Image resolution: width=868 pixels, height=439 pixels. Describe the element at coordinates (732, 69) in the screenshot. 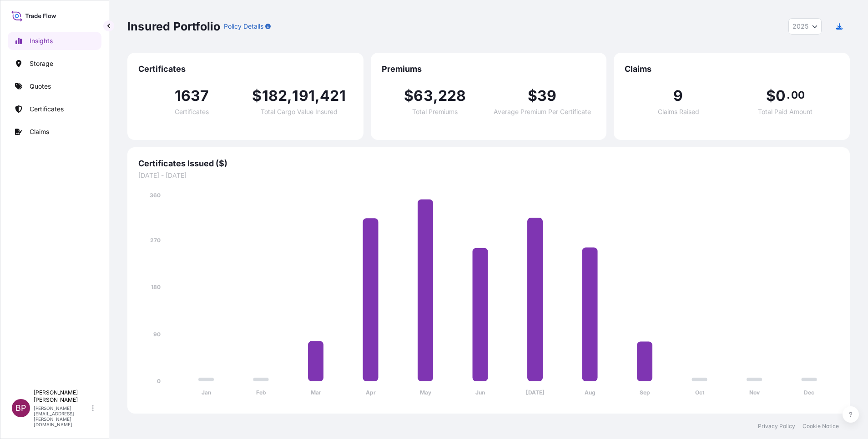

I see `span: Claims` at that location.